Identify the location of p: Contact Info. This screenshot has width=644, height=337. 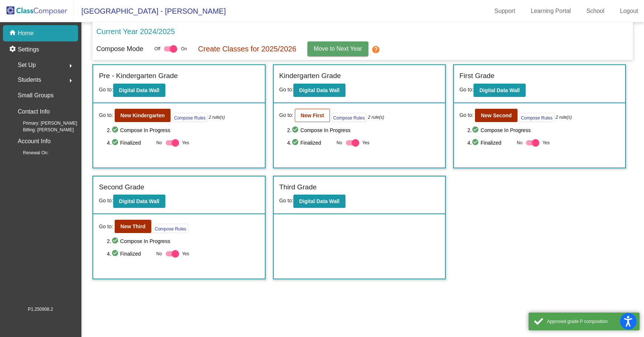
(34, 112).